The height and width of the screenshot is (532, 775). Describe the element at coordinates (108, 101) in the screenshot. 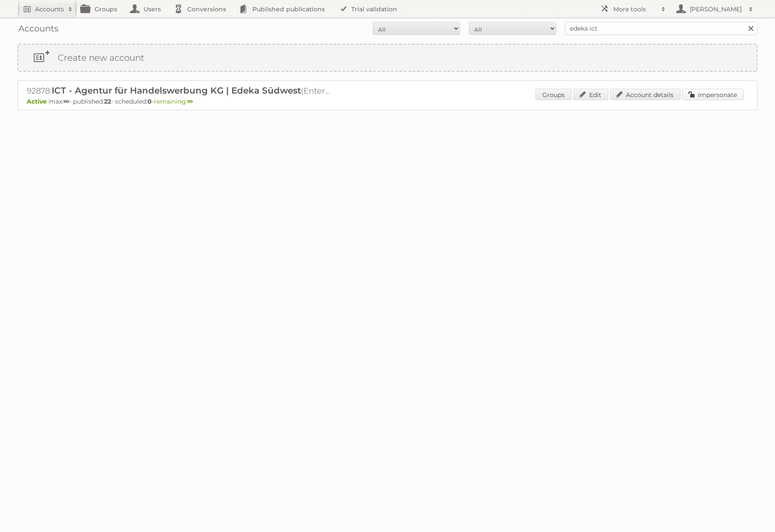

I see `strong: 22` at that location.